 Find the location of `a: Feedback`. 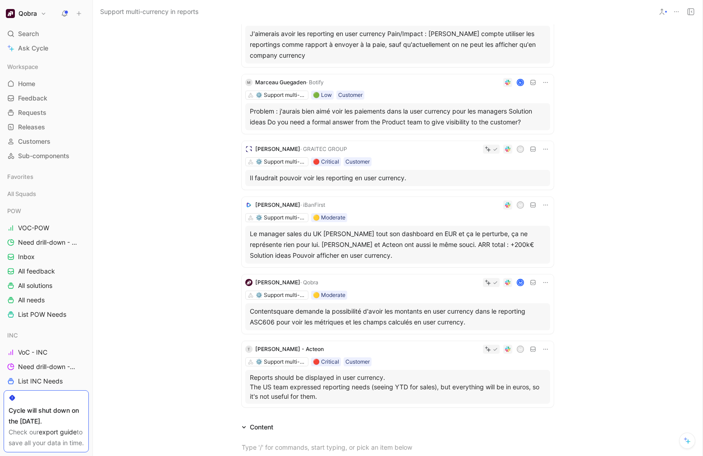

a: Feedback is located at coordinates (46, 98).